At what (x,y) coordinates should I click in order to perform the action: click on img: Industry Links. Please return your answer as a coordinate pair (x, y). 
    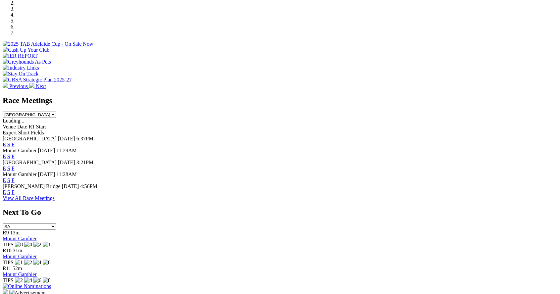
    Looking at the image, I should click on (21, 68).